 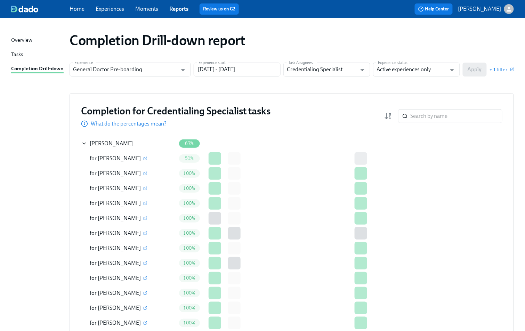 I want to click on a: Overview, so click(x=38, y=40).